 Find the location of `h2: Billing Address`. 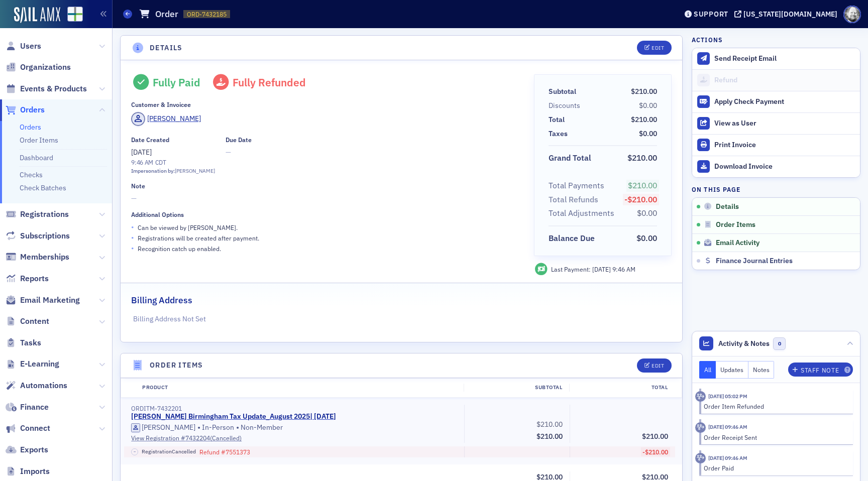

h2: Billing Address is located at coordinates (161, 301).